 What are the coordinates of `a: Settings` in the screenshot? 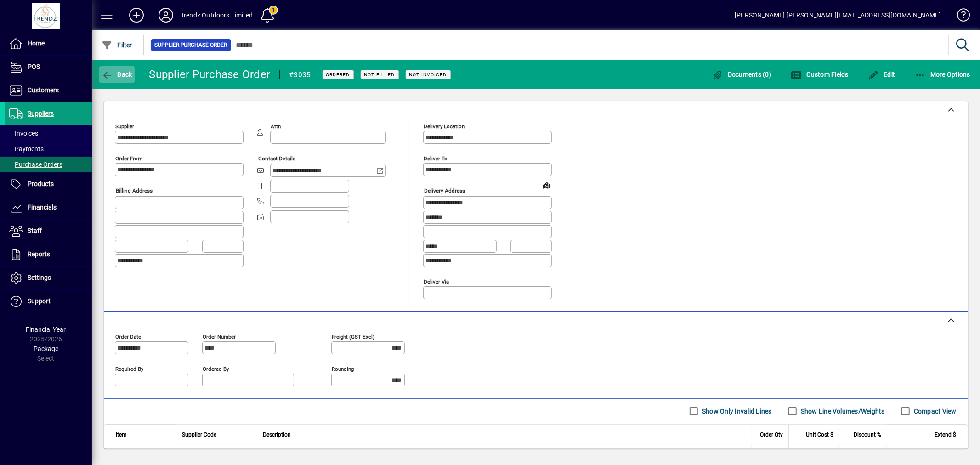 It's located at (49, 278).